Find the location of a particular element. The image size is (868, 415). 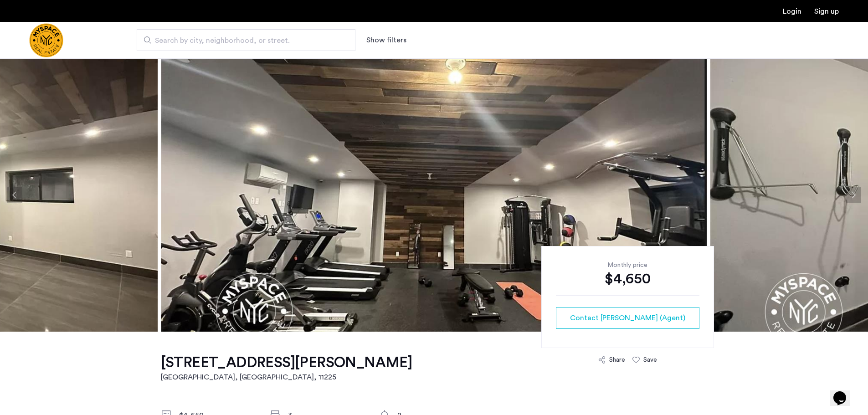

button: Next apartment is located at coordinates (854, 195).